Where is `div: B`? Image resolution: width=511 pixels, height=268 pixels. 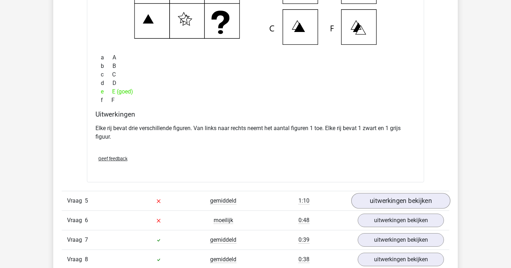
div: B is located at coordinates (255, 66).